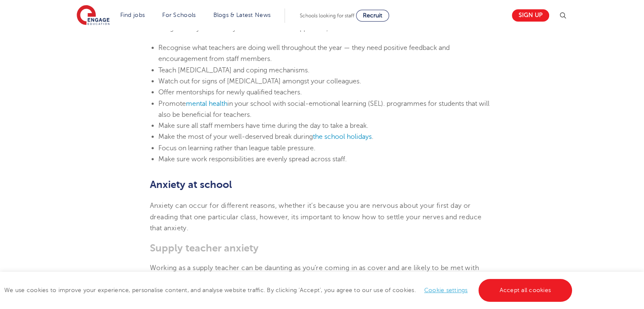  I want to click on a: Recruit, so click(373, 15).